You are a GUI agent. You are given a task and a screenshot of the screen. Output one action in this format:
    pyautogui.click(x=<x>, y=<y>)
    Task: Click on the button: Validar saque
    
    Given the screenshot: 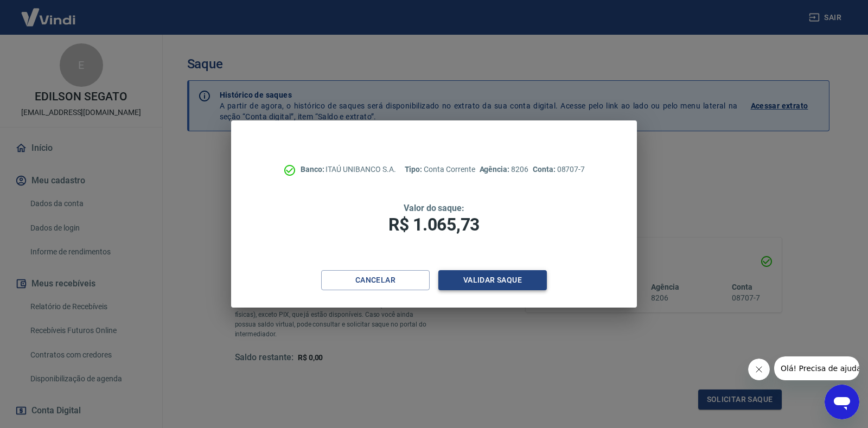 What is the action you would take?
    pyautogui.click(x=492, y=280)
    